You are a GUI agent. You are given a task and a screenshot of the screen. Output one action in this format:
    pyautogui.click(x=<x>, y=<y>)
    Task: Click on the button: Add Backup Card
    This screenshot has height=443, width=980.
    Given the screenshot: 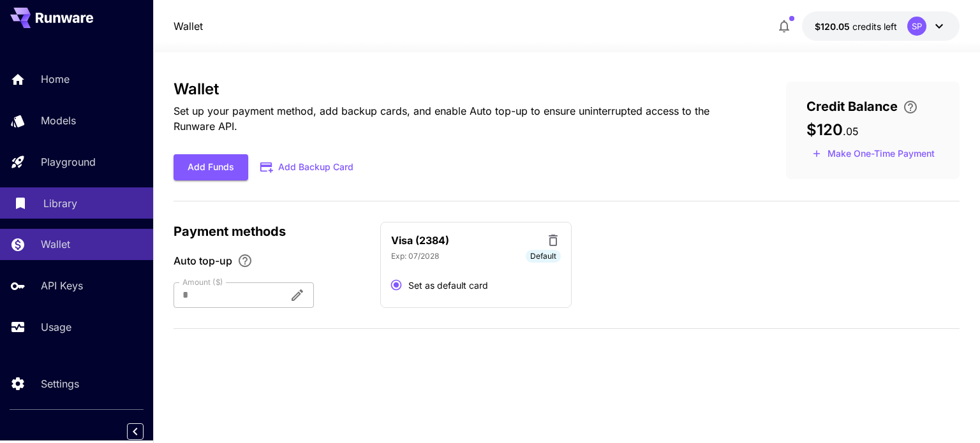 What is the action you would take?
    pyautogui.click(x=308, y=167)
    